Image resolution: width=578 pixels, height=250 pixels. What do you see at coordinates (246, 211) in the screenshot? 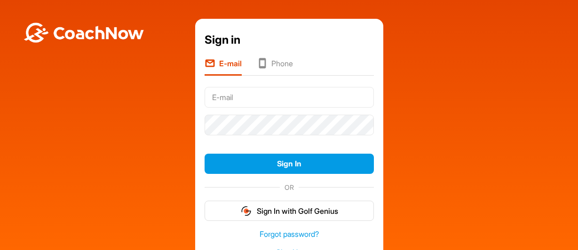
I see `img: gg_logo` at bounding box center [246, 211].